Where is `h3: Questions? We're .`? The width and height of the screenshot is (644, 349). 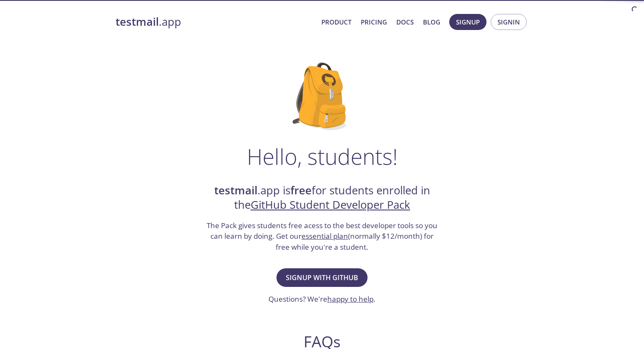 h3: Questions? We're . is located at coordinates (322, 299).